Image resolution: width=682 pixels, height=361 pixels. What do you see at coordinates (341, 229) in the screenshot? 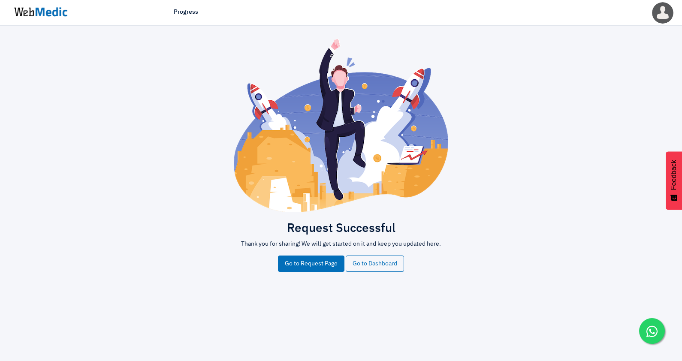
I see `h2: Request Successful` at bounding box center [341, 229].